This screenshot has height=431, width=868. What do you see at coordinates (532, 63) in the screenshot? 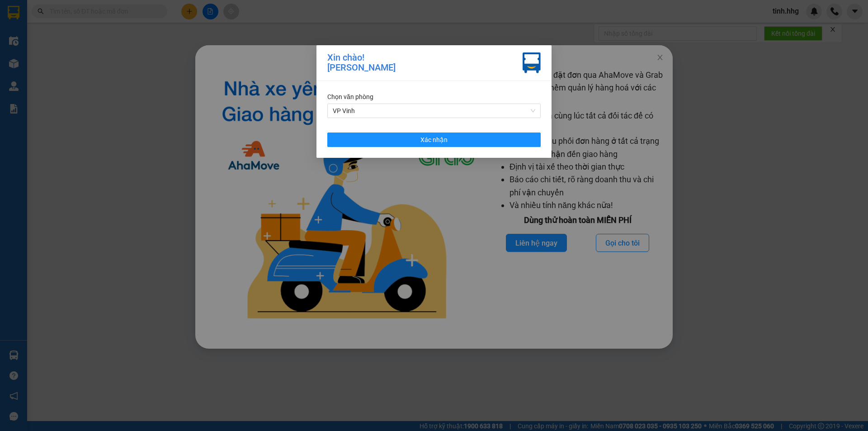
I see `img: vxr-icon` at bounding box center [532, 63].